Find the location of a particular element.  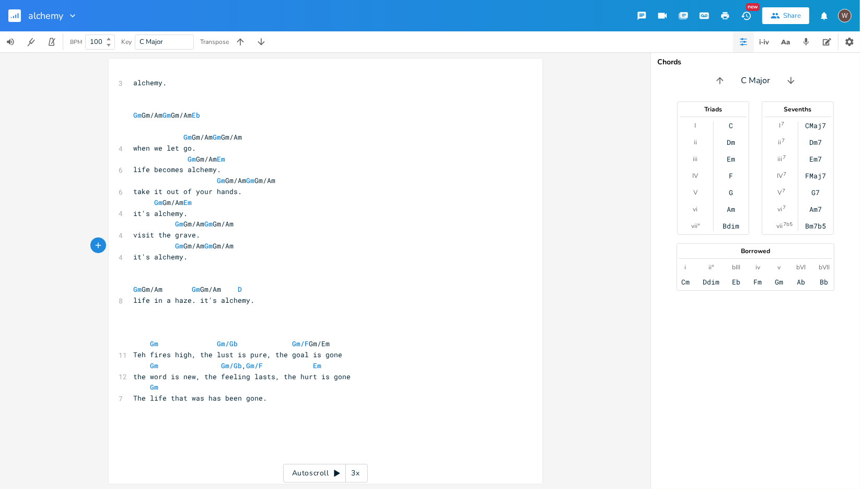

button: New is located at coordinates (746, 16).